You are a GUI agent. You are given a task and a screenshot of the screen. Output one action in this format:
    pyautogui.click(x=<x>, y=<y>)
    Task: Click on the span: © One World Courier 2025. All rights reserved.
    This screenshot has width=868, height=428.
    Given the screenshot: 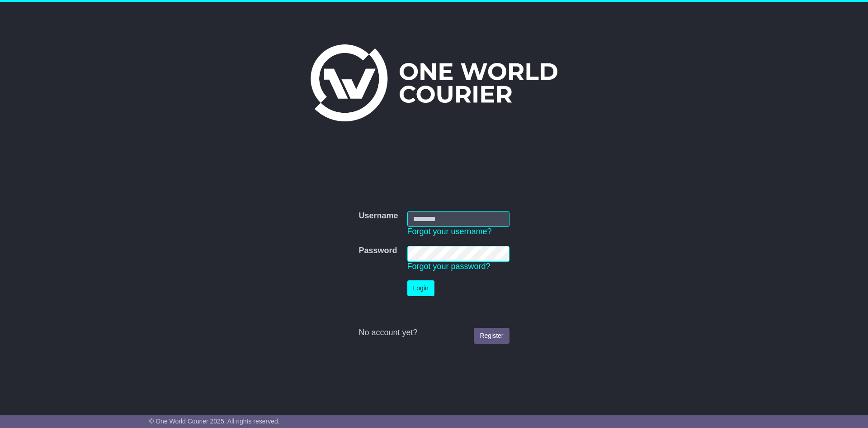 What is the action you would take?
    pyautogui.click(x=214, y=421)
    